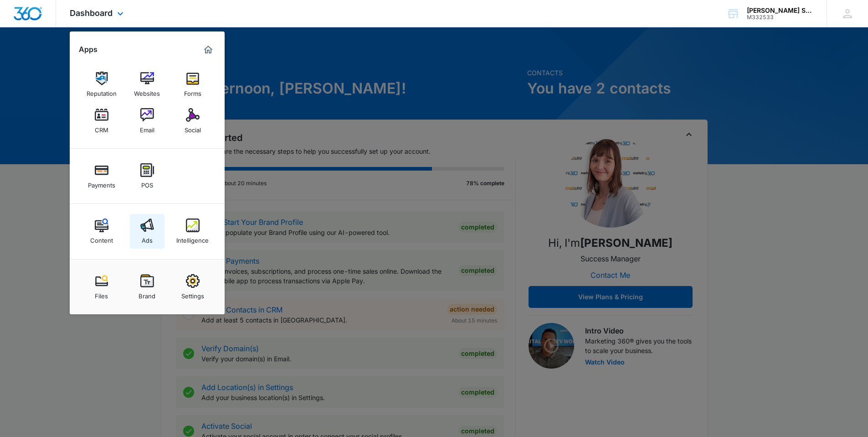 The image size is (868, 437). What do you see at coordinates (147, 293) in the screenshot?
I see `div: Brand` at bounding box center [147, 293].